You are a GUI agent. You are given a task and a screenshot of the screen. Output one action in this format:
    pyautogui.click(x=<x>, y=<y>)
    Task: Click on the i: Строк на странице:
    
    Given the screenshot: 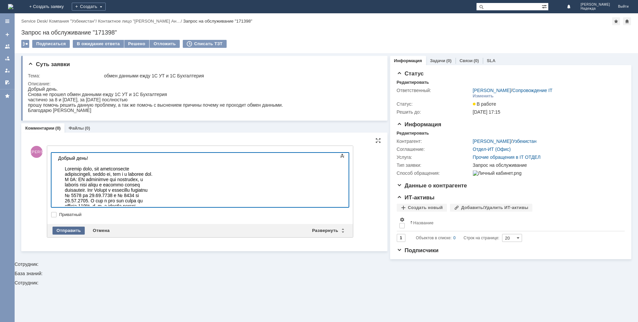 What is the action you would take?
    pyautogui.click(x=458, y=238)
    